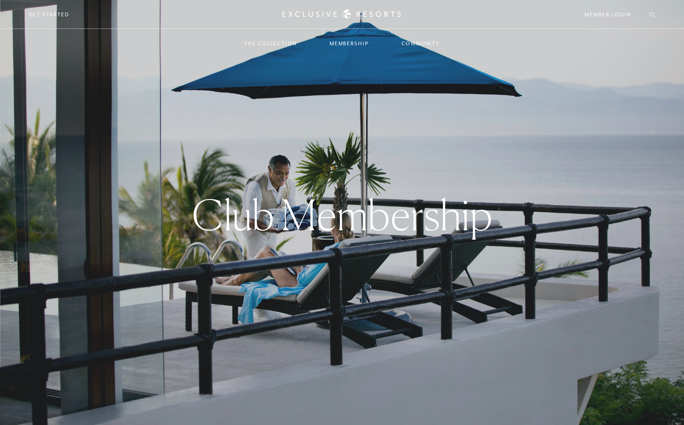 Image resolution: width=684 pixels, height=425 pixels. Describe the element at coordinates (342, 215) in the screenshot. I see `h1: Club Membership` at that location.